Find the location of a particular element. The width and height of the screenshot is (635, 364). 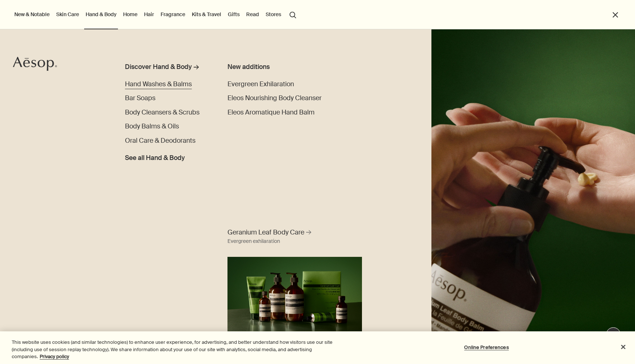

div: This website uses cookies (and similar technologies) to enhance user experience, for advertising,... is located at coordinates (180, 349).